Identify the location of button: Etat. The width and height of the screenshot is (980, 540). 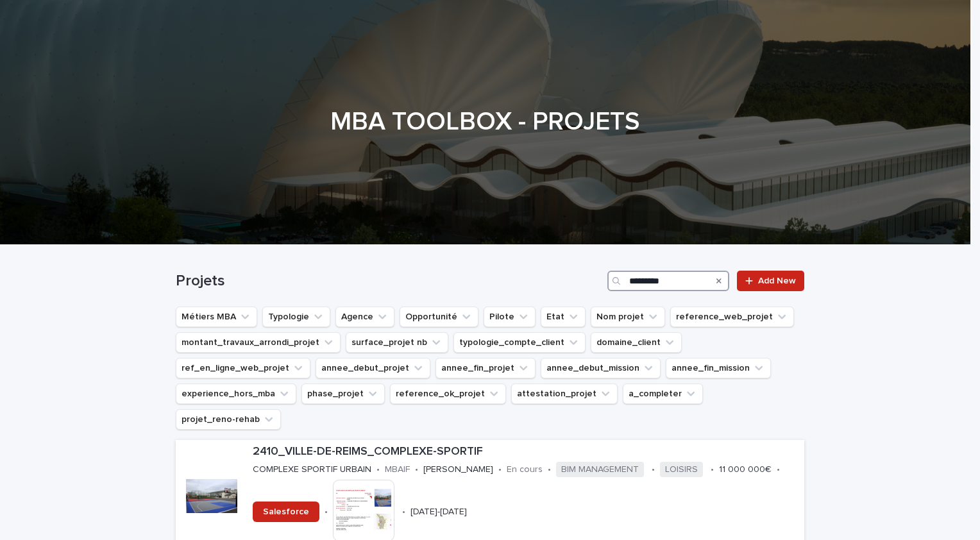
(563, 317).